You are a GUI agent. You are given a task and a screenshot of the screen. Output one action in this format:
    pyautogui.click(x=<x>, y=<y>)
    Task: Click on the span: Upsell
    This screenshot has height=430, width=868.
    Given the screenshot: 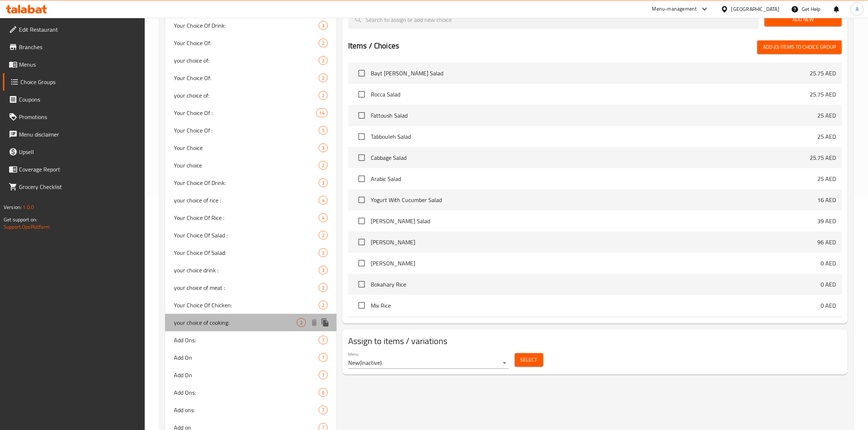 What is the action you would take?
    pyautogui.click(x=79, y=152)
    